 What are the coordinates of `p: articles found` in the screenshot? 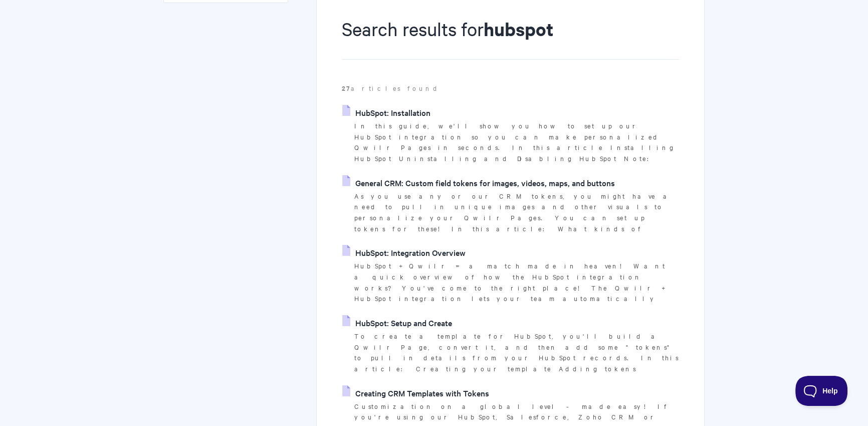 It's located at (510, 88).